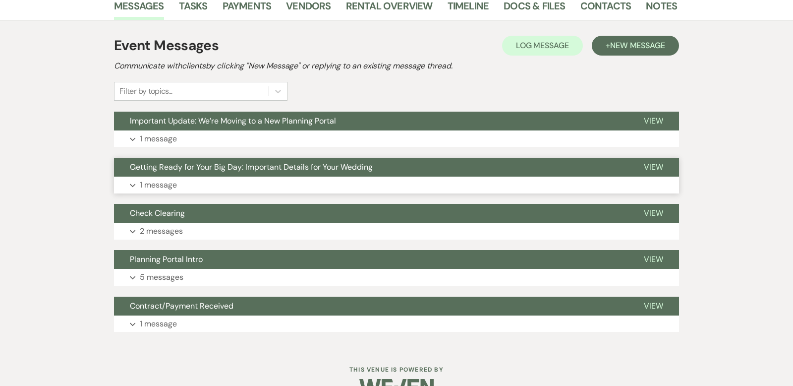 The height and width of the screenshot is (386, 793). I want to click on span: Log Message, so click(542, 45).